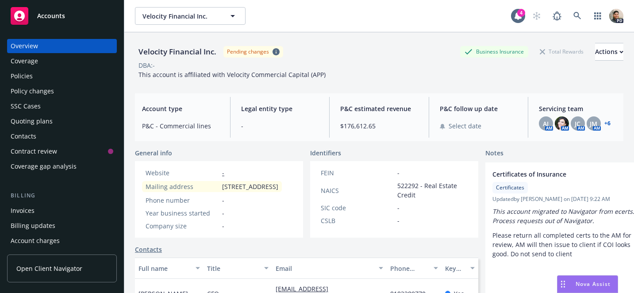  I want to click on a: Quoting plans, so click(62, 121).